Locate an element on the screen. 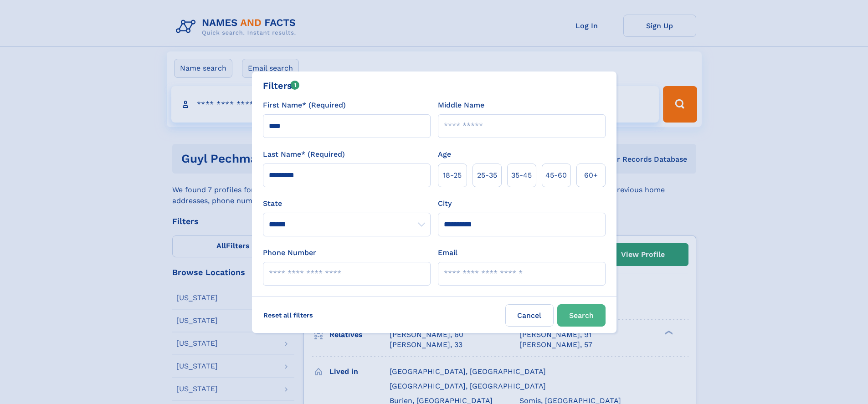 This screenshot has width=868, height=404. span: 45‑60 is located at coordinates (556, 175).